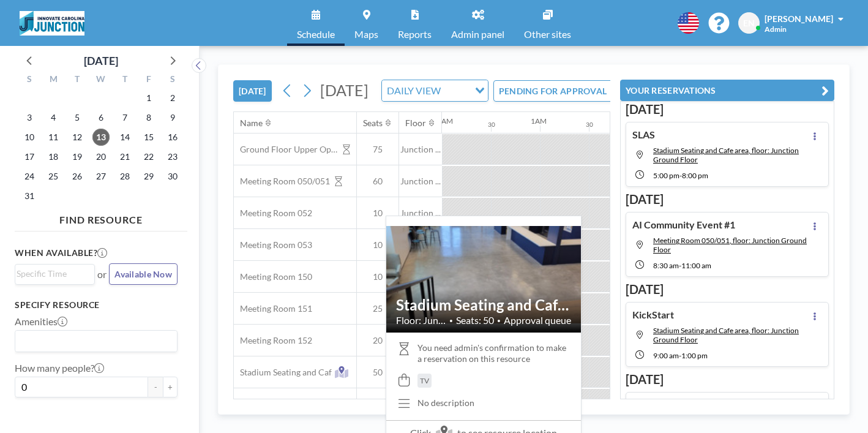  I want to click on label: Amenities, so click(41, 321).